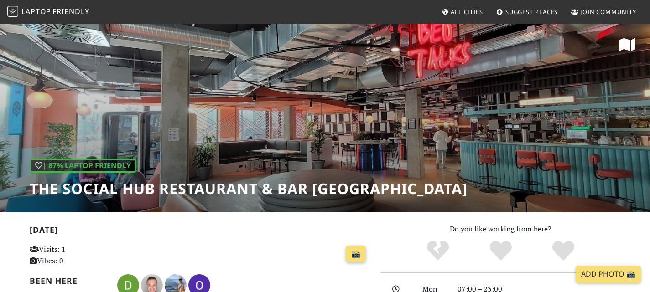 Image resolution: width=650 pixels, height=292 pixels. Describe the element at coordinates (603, 12) in the screenshot. I see `a: Join Community` at that location.